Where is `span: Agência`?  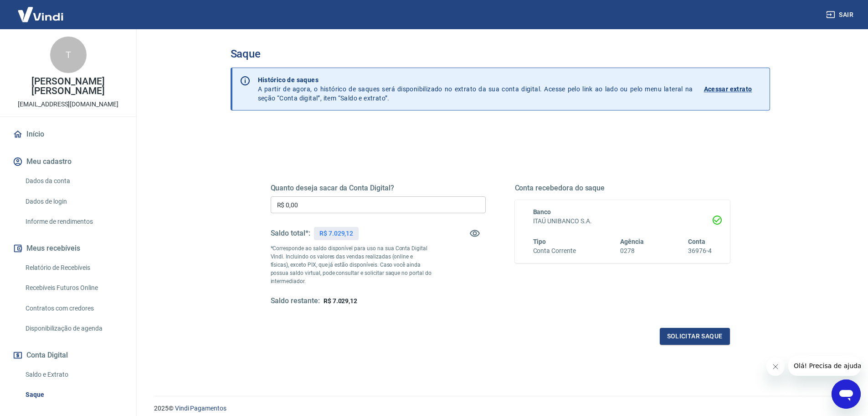 span: Agência is located at coordinates (632, 241).